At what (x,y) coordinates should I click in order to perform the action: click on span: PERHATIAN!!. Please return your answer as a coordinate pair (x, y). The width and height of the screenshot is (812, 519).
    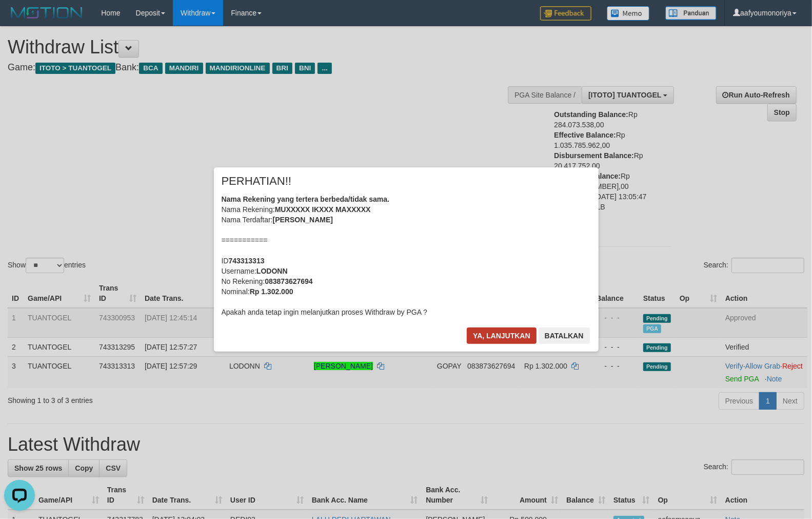
    Looking at the image, I should click on (256, 181).